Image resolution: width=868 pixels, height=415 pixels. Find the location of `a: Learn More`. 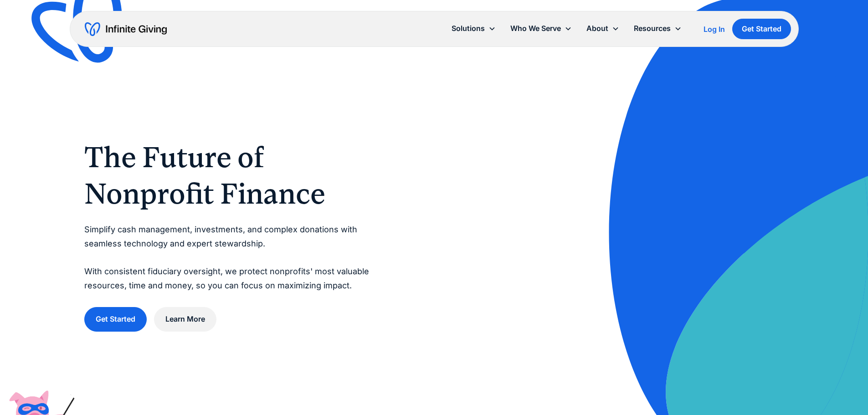

a: Learn More is located at coordinates (185, 319).